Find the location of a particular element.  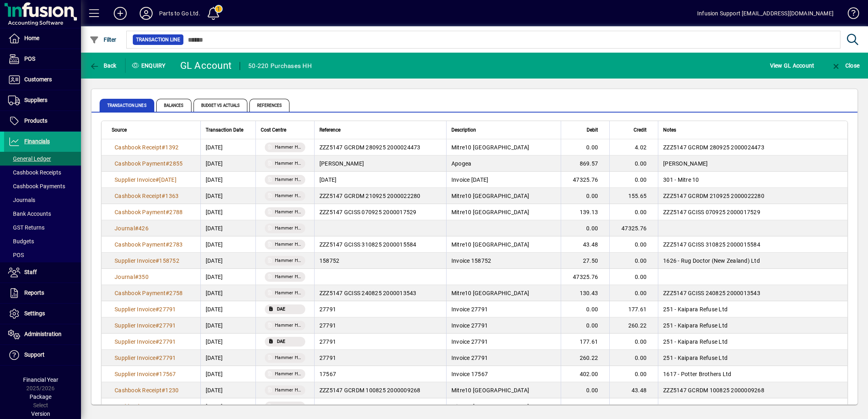

span: View GL Account is located at coordinates (793, 66).